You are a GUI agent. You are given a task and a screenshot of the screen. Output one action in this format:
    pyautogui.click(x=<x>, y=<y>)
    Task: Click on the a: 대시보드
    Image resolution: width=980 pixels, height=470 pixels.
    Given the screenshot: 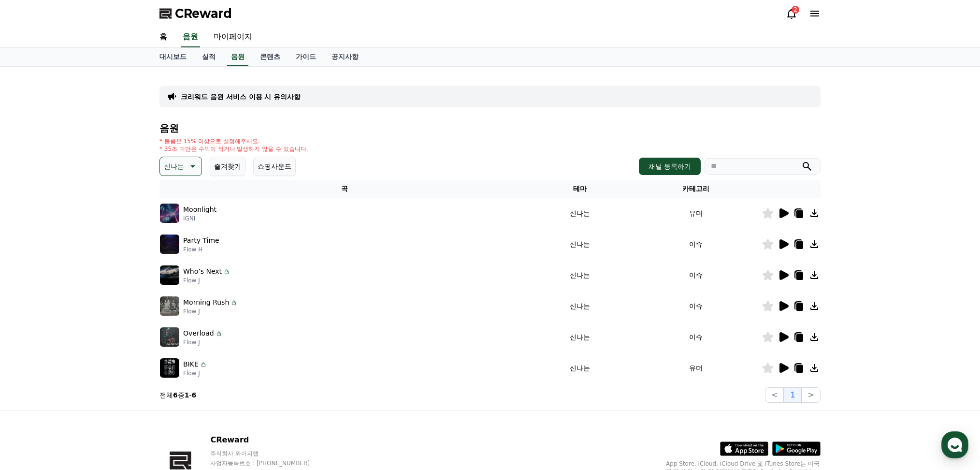 What is the action you would take?
    pyautogui.click(x=173, y=57)
    